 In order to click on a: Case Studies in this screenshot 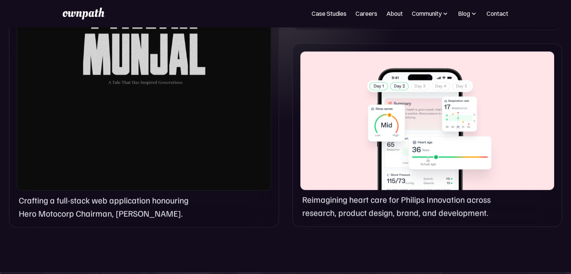, I will do `click(329, 14)`.